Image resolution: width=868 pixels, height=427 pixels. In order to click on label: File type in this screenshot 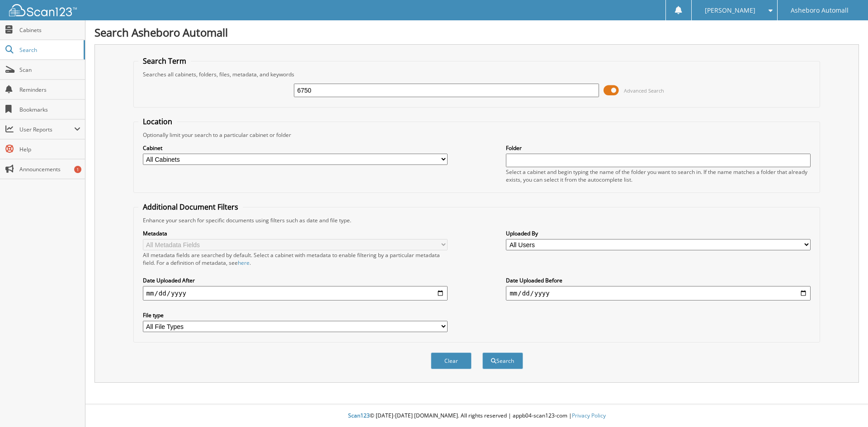, I will do `click(295, 315)`.